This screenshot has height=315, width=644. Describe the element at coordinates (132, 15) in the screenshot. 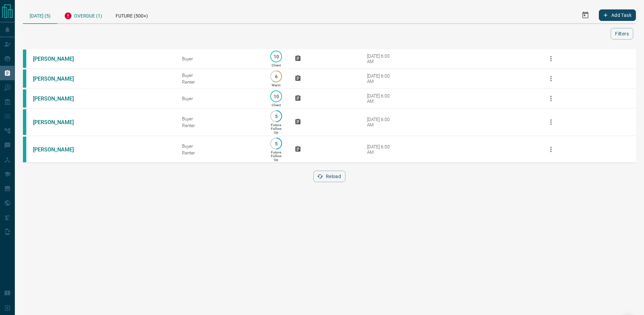

I see `div: Future (500+)` at that location.